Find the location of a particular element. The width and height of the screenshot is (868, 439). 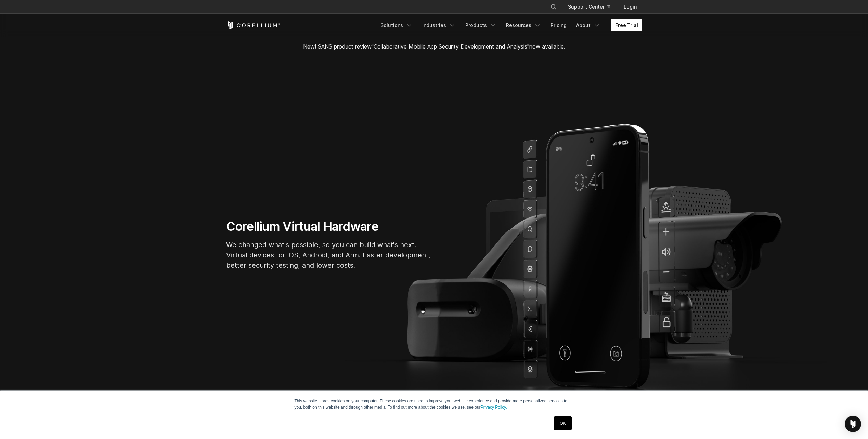

a: Solutions is located at coordinates (396, 25).